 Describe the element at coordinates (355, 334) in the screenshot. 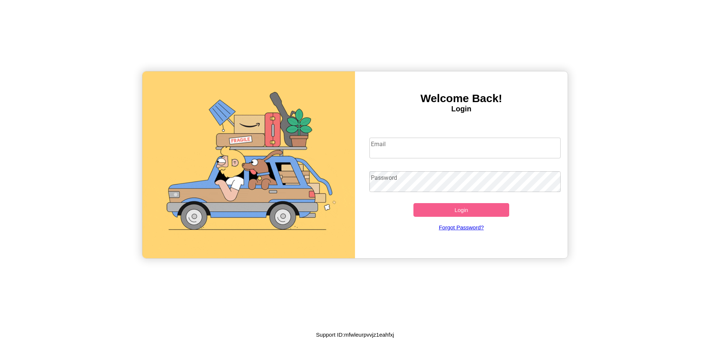

I see `p: Support ID: mfwleurpvvjz1eahfxj` at that location.